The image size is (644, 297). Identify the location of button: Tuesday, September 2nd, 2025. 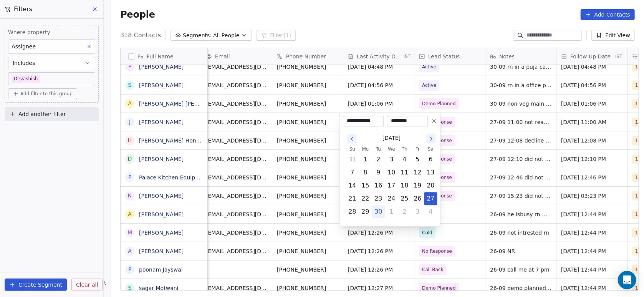
(379, 160).